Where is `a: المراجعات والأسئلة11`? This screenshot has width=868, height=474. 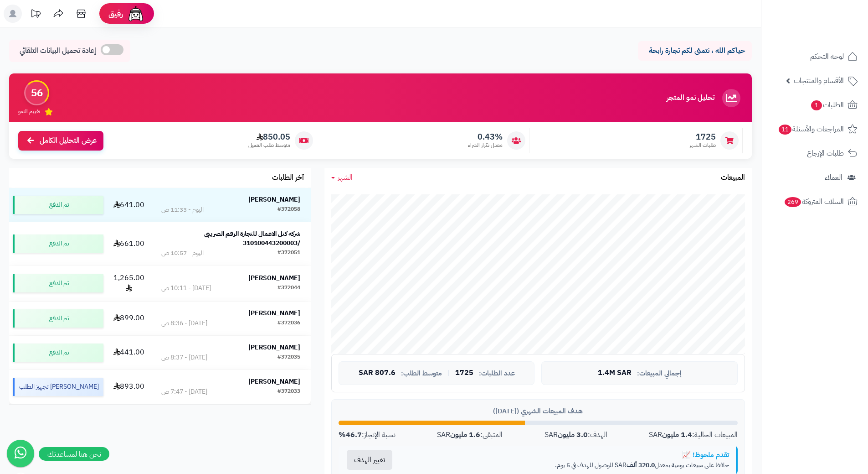
a: المراجعات والأسئلة11 is located at coordinates (815, 129).